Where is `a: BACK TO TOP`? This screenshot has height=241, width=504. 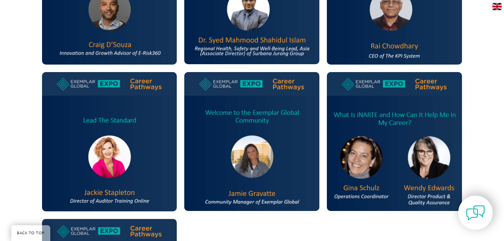
a: BACK TO TOP is located at coordinates (31, 233).